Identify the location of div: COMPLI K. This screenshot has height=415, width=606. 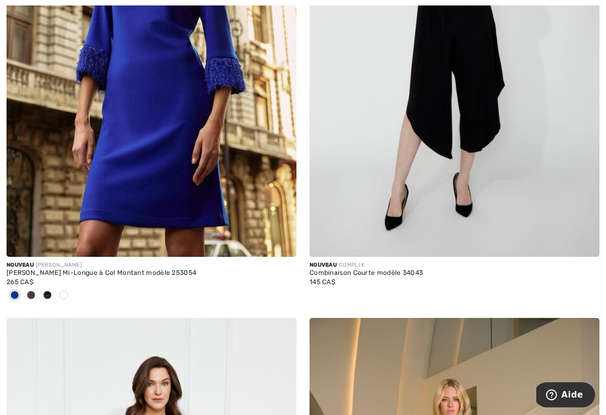
(455, 265).